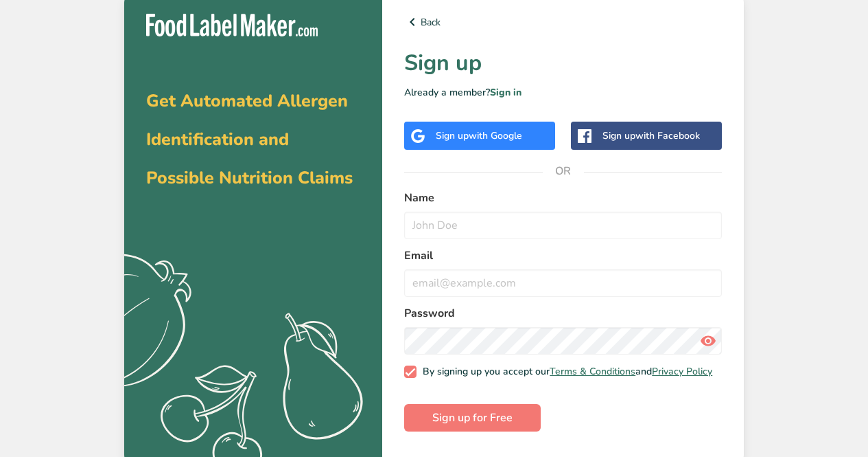  Describe the element at coordinates (564, 372) in the screenshot. I see `span: By signing up you accept our and` at that location.